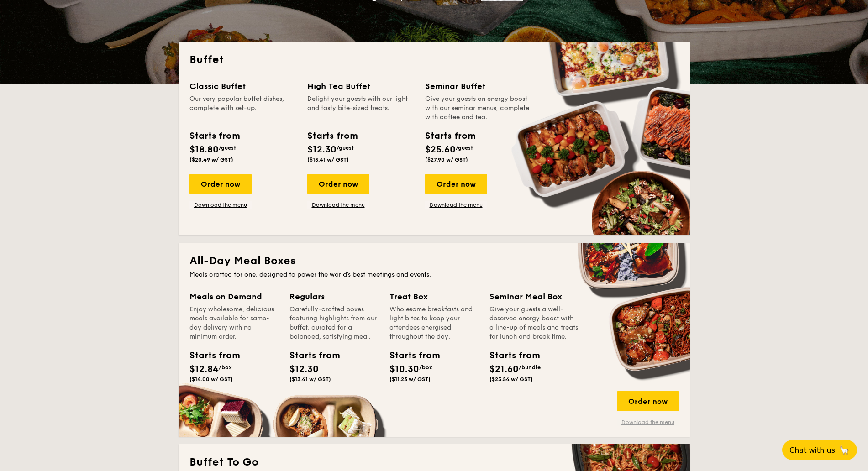 The image size is (868, 471). Describe the element at coordinates (410, 379) in the screenshot. I see `span: ($11.23 w/ GST)` at that location.